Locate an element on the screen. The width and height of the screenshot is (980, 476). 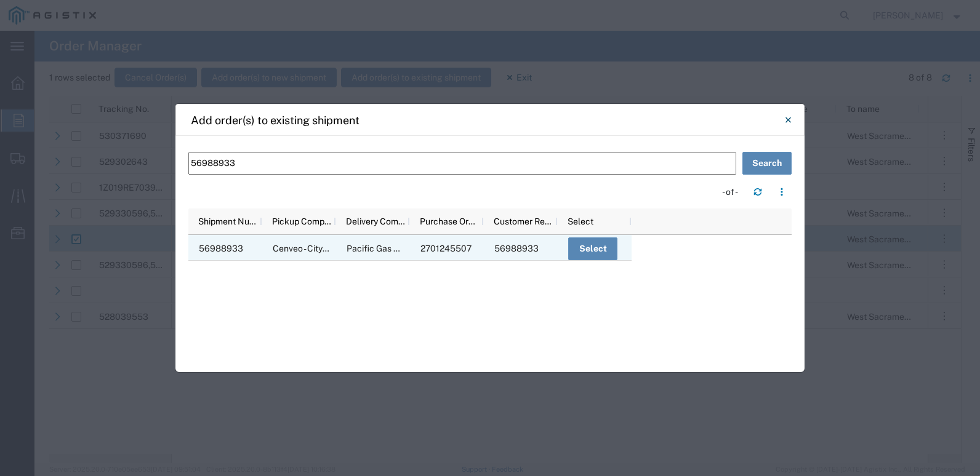
h4: Add order(s) to existing shipment is located at coordinates (275, 120).